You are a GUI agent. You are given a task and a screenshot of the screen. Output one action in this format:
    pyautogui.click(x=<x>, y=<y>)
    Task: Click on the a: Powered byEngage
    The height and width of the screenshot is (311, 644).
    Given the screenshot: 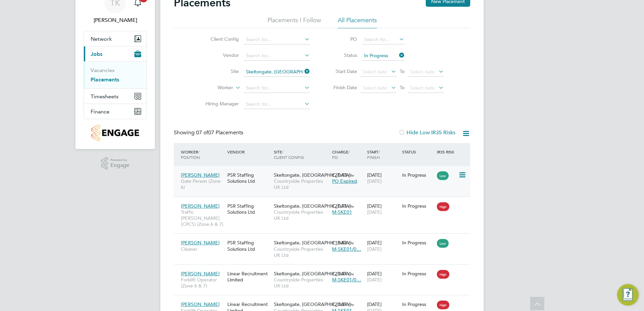 What is the action you would take?
    pyautogui.click(x=115, y=164)
    